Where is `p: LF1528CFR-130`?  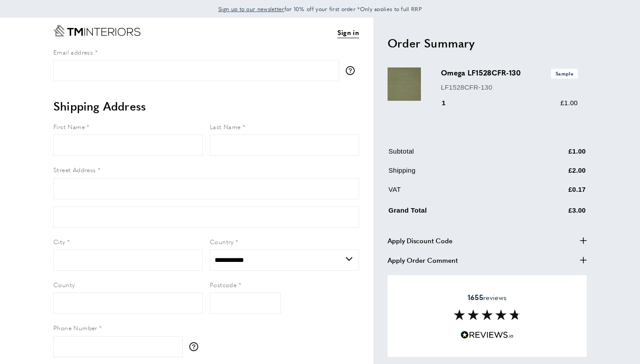 p: LF1528CFR-130 is located at coordinates (509, 88).